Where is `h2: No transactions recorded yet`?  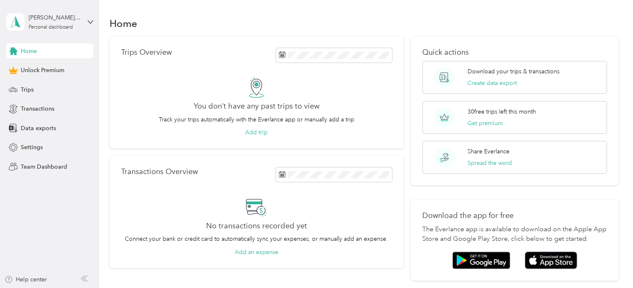 h2: No transactions recorded yet is located at coordinates (256, 226).